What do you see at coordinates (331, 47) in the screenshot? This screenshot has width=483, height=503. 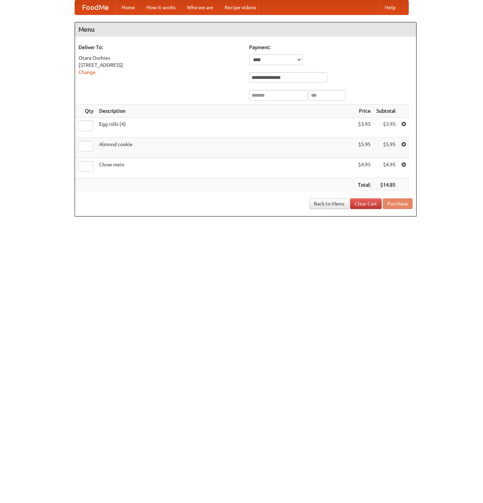 I see `h5: Payment:` at bounding box center [331, 47].